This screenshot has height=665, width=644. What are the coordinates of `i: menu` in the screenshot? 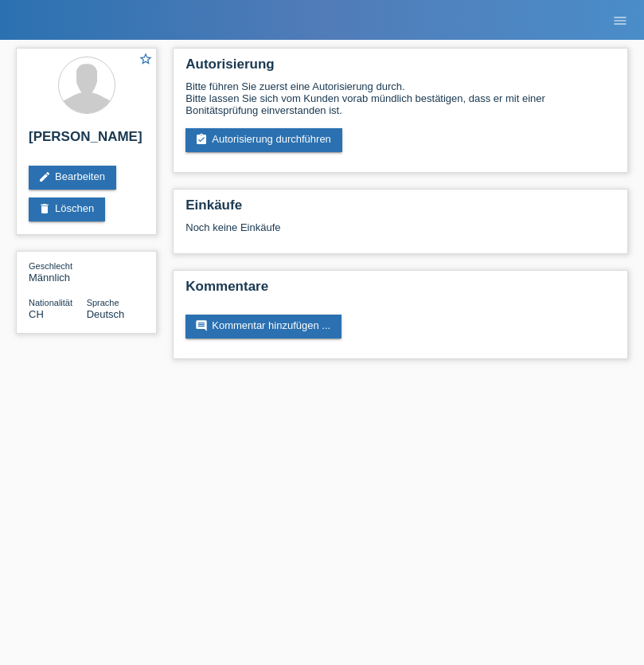 It's located at (621, 20).